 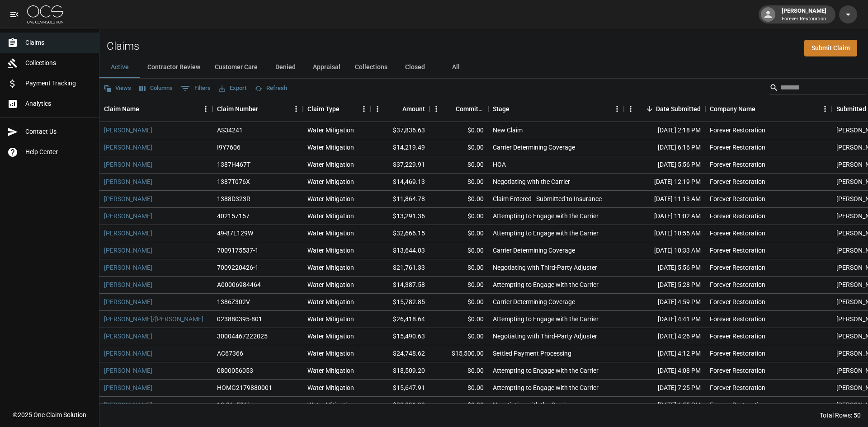 I want to click on div: Negotiating with the Carrier, so click(x=531, y=405).